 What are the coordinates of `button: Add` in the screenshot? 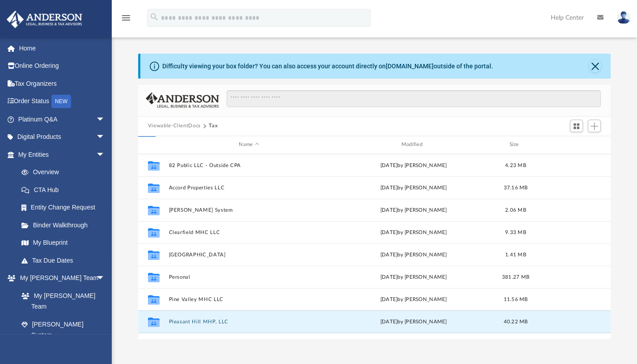 It's located at (595, 126).